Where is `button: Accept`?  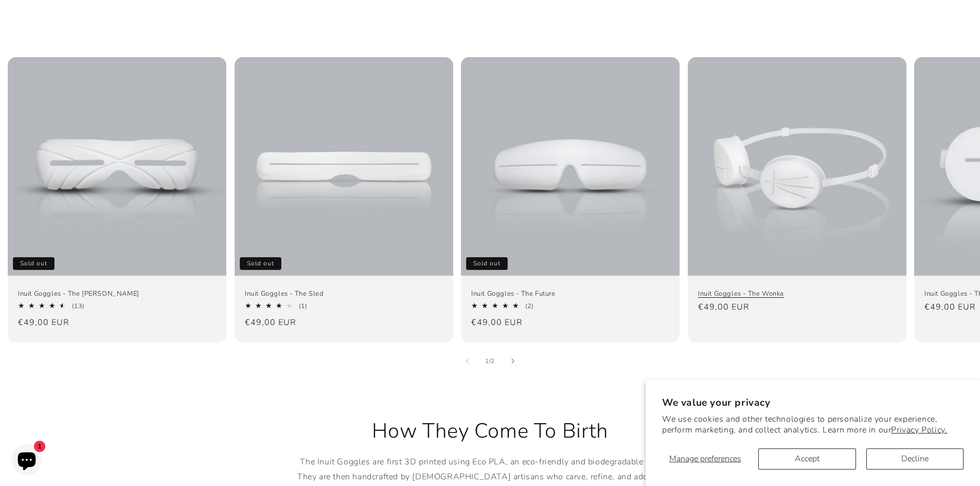 button: Accept is located at coordinates (807, 458).